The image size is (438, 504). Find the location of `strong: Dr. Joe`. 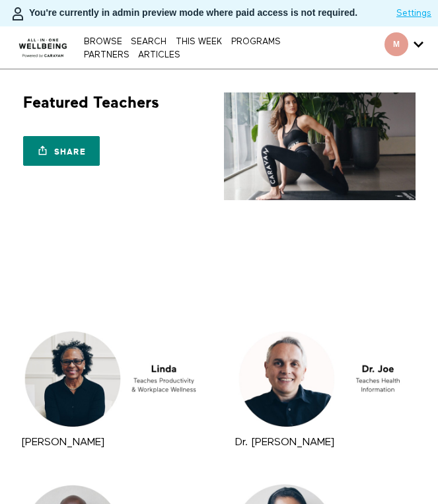

strong: Dr. Joe is located at coordinates (285, 443).